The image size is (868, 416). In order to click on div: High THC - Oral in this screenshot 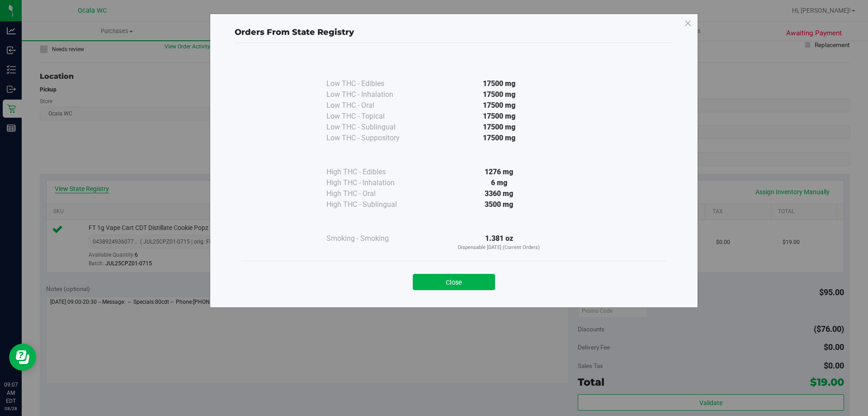, I will do `click(371, 194)`.